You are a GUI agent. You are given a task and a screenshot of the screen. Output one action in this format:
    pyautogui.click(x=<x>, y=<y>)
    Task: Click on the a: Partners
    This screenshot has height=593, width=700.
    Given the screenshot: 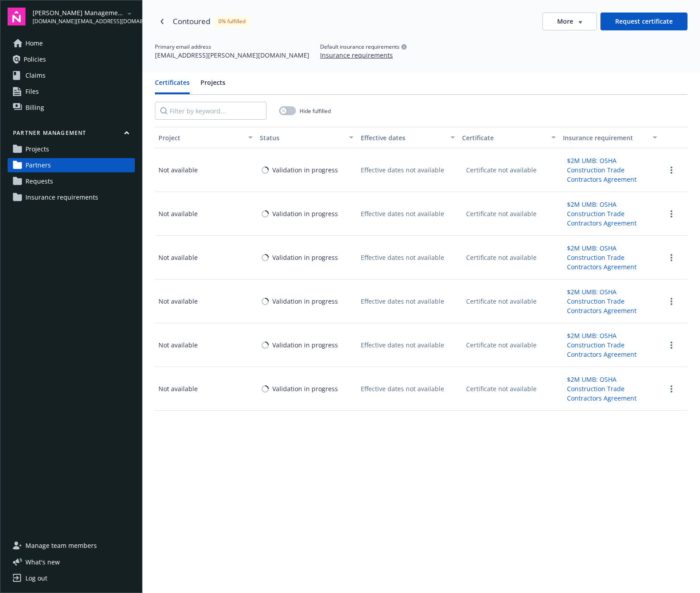 What is the action you would take?
    pyautogui.click(x=71, y=165)
    